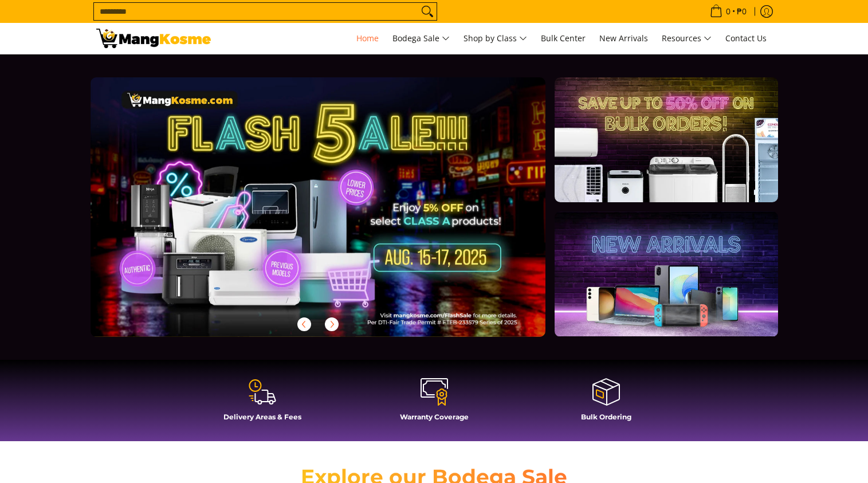 This screenshot has width=868, height=483. What do you see at coordinates (367, 39) in the screenshot?
I see `a: Home` at bounding box center [367, 39].